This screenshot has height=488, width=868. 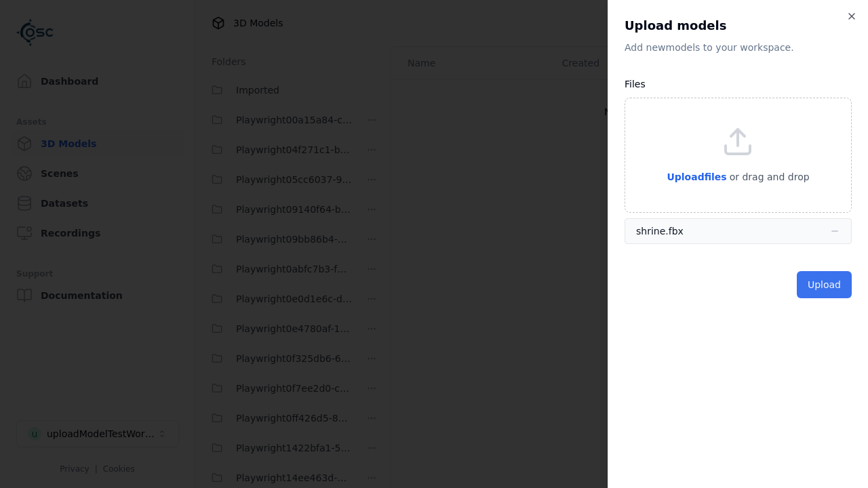 What do you see at coordinates (768, 177) in the screenshot?
I see `p: or drag and drop` at bounding box center [768, 177].